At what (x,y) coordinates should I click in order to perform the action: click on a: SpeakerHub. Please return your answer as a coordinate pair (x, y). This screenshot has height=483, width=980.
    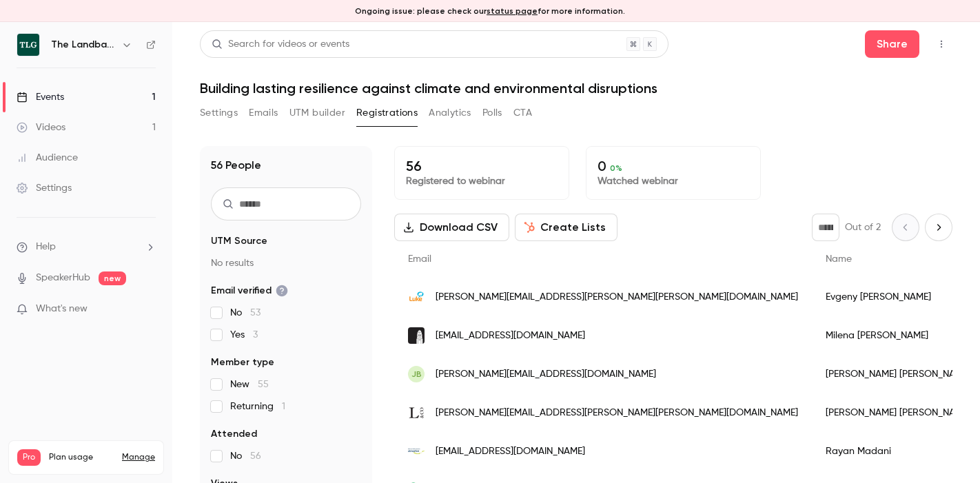
    Looking at the image, I should click on (62, 277).